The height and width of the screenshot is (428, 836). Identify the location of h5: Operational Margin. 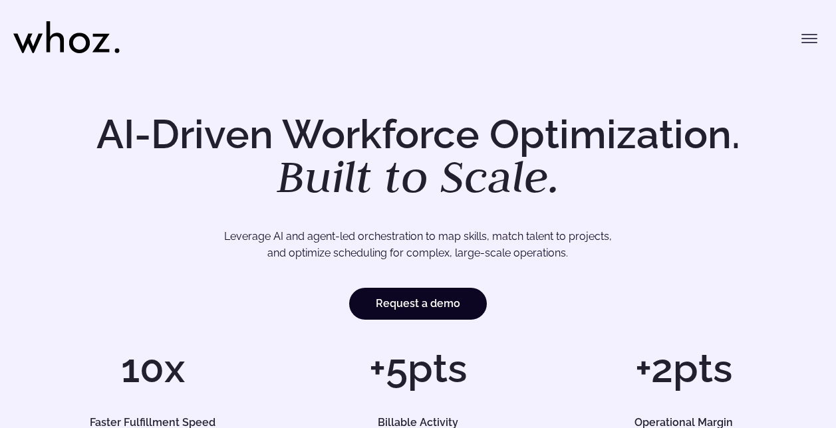
(683, 423).